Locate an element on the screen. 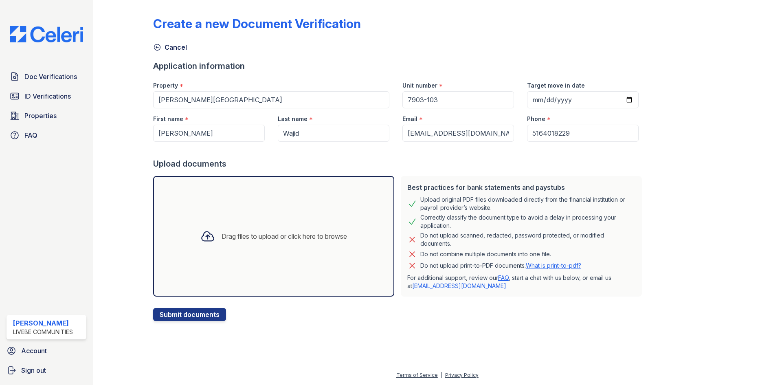 The image size is (782, 385). div: Do not upload scanned, redacted, password protected, or modified documents. is located at coordinates (528, 240).